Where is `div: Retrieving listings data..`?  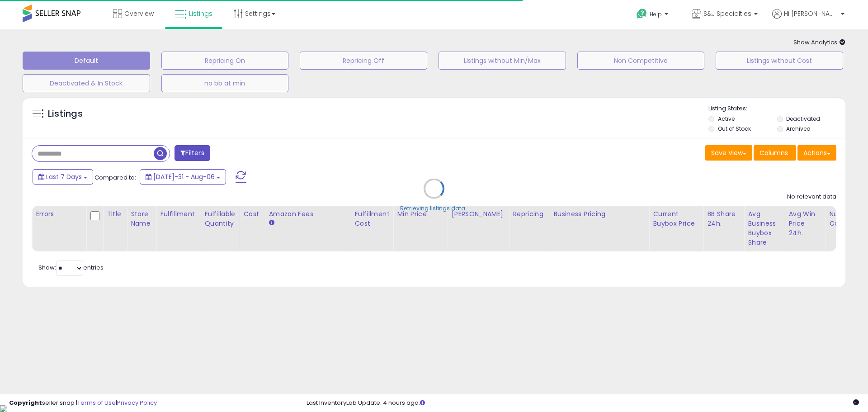
div: Retrieving listings data.. is located at coordinates (434, 209).